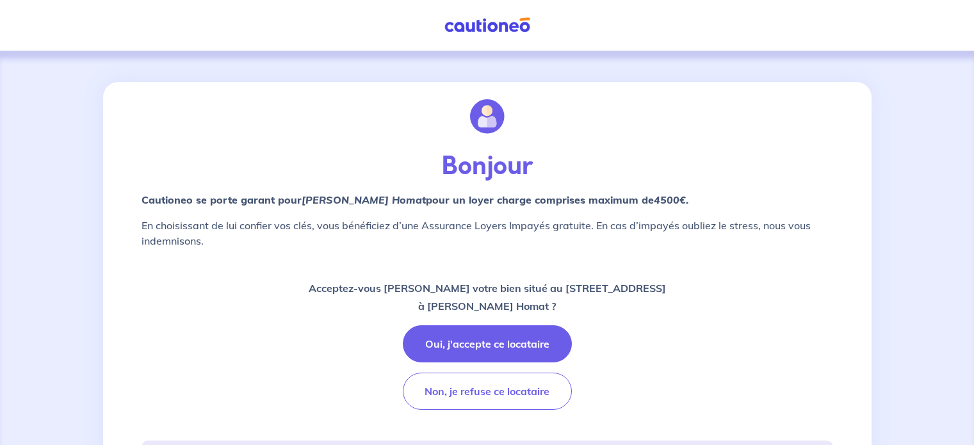 The width and height of the screenshot is (974, 445). What do you see at coordinates (670, 200) in the screenshot?
I see `em: 4500€` at bounding box center [670, 200].